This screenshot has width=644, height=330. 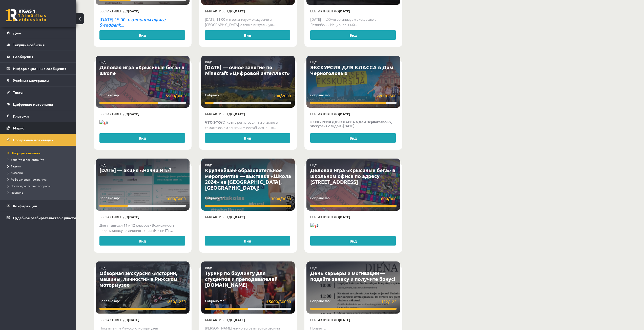 What do you see at coordinates (21, 116) in the screenshot?
I see `font: Платежи` at bounding box center [21, 116].